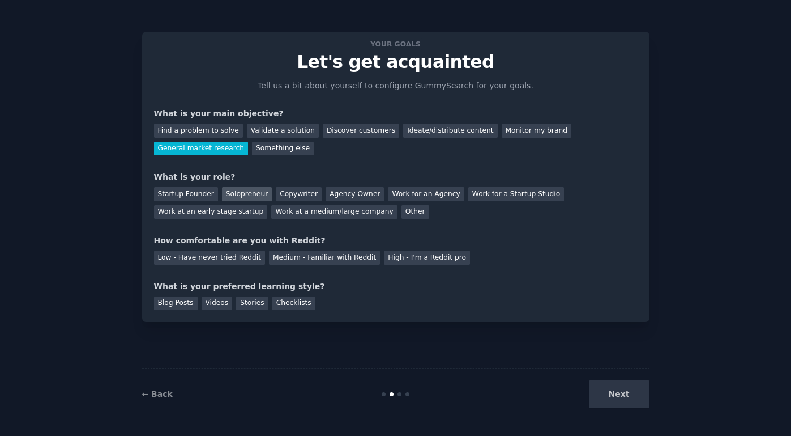 The width and height of the screenshot is (791, 436). I want to click on div: General market research, so click(201, 148).